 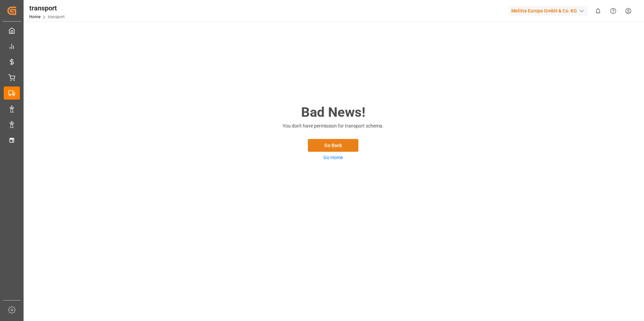 I want to click on div: transport, so click(x=47, y=8).